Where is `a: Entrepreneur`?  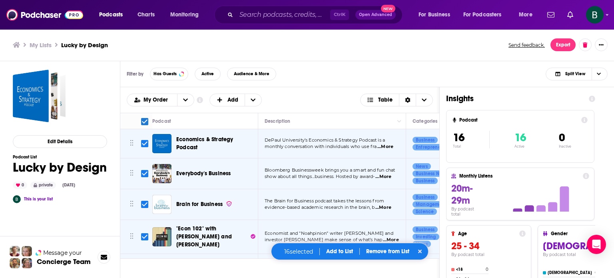 a: Entrepreneur is located at coordinates (430, 147).